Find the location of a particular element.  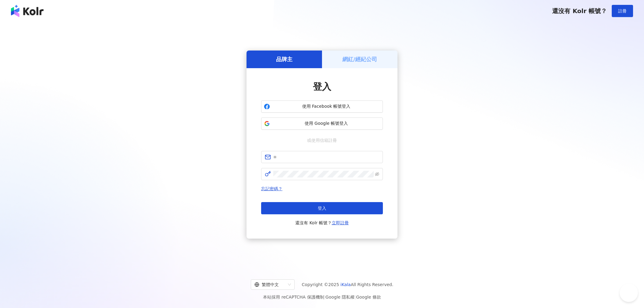

div: 繁體中文 is located at coordinates (270, 285).